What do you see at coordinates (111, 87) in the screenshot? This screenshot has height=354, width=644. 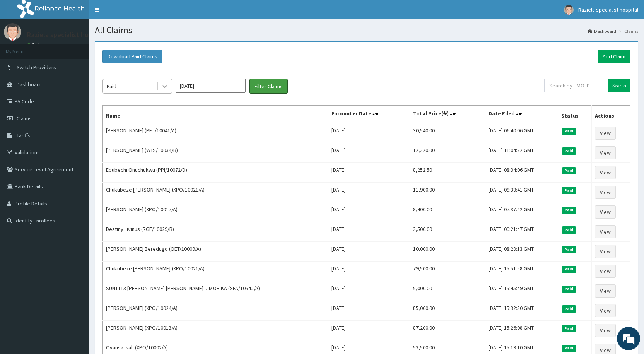 I see `div: Paid` at bounding box center [111, 87].